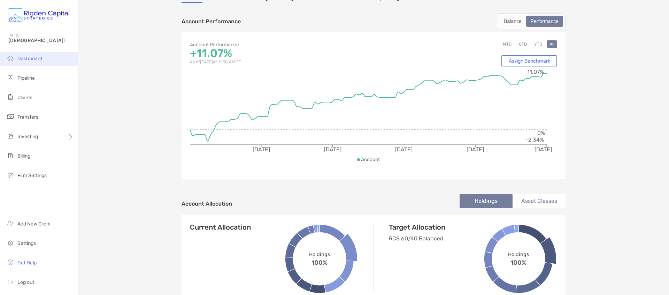 This screenshot has width=669, height=295. I want to click on img: settings icon, so click(10, 243).